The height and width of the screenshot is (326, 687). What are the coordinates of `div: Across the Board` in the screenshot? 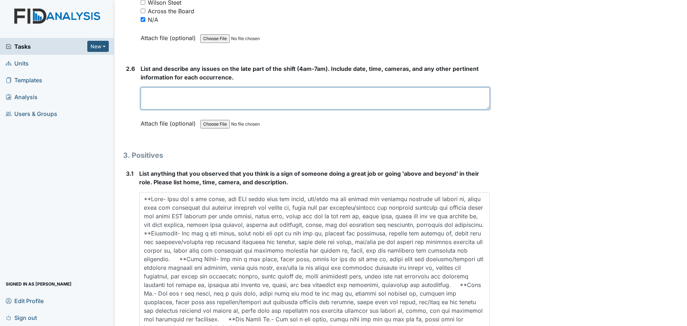 It's located at (171, 11).